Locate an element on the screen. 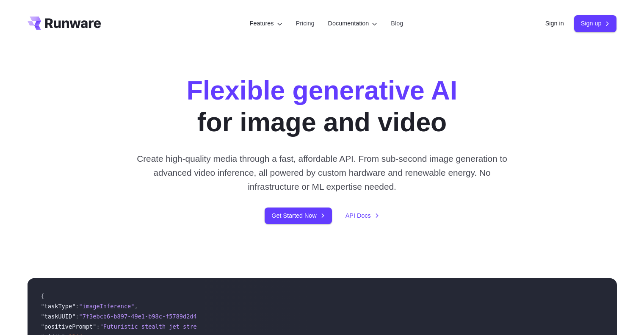 Image resolution: width=644 pixels, height=335 pixels. span: "Futuristic stealth jet streaking through a neon-lit cityscape with glowing purple exhaust" is located at coordinates (257, 327).